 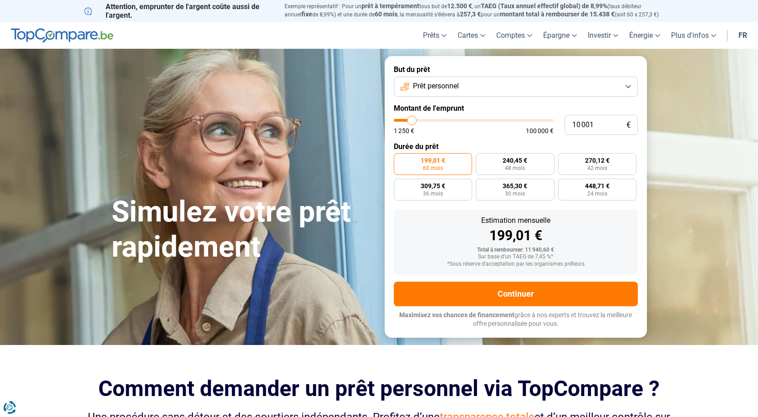 What do you see at coordinates (457, 315) in the screenshot?
I see `span: Maximisez vos chances de financement` at bounding box center [457, 315].